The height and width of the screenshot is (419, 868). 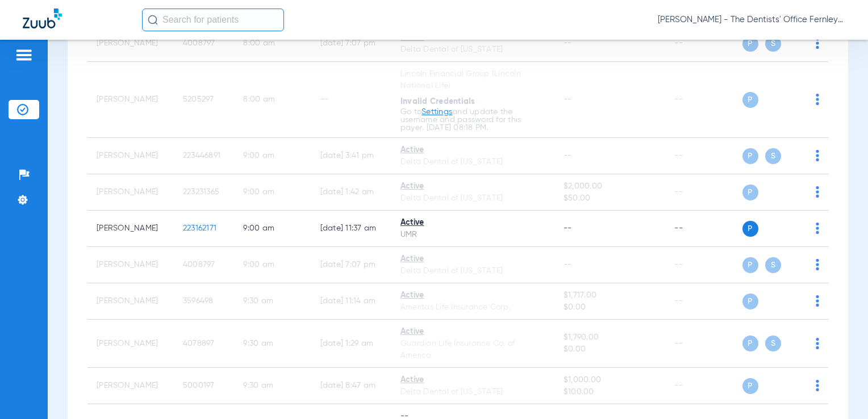 I want to click on span: 223446891, so click(x=201, y=155).